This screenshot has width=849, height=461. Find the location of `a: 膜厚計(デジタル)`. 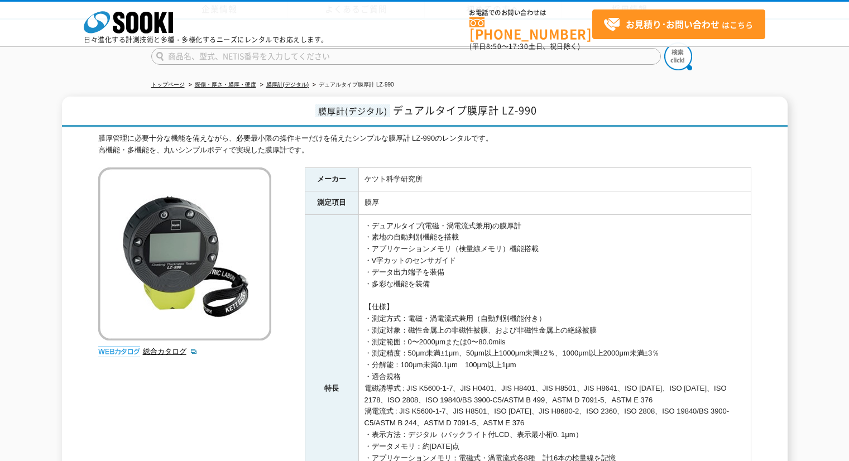

a: 膜厚計(デジタル) is located at coordinates (288, 84).